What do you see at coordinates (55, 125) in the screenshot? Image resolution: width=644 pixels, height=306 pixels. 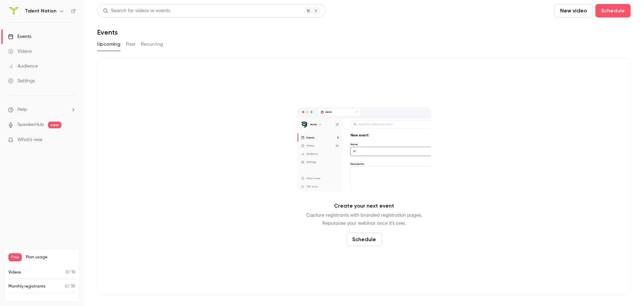 I see `span: new` at bounding box center [55, 125].